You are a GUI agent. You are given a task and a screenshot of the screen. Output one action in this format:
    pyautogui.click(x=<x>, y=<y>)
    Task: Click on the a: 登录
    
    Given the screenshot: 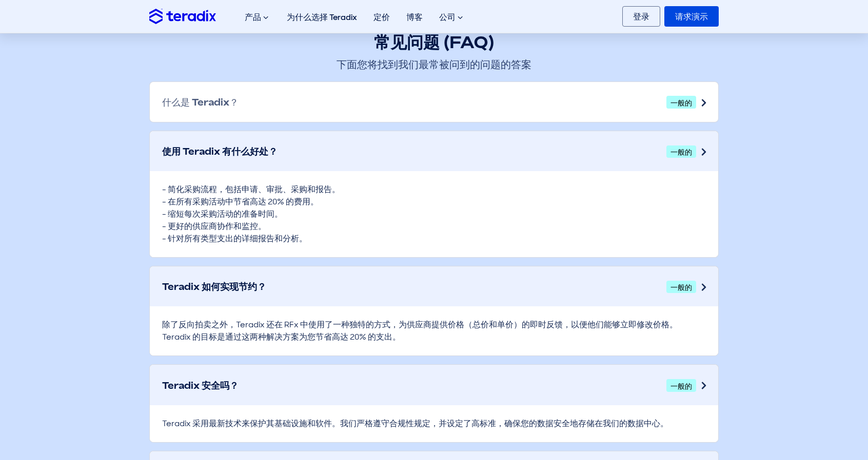 What is the action you would take?
    pyautogui.click(x=642, y=17)
    